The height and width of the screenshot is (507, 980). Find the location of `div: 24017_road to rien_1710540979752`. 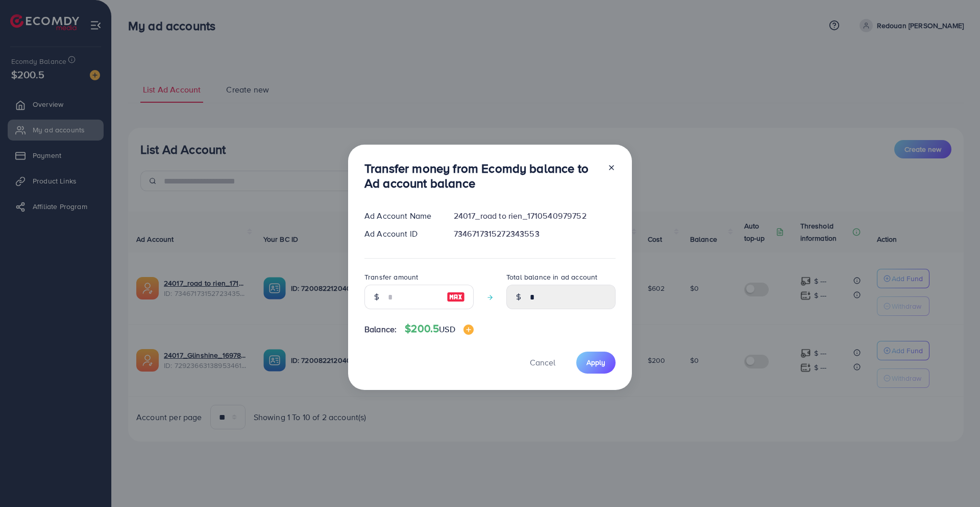

div: 24017_road to rien_1710540979752 is located at coordinates (534, 215).